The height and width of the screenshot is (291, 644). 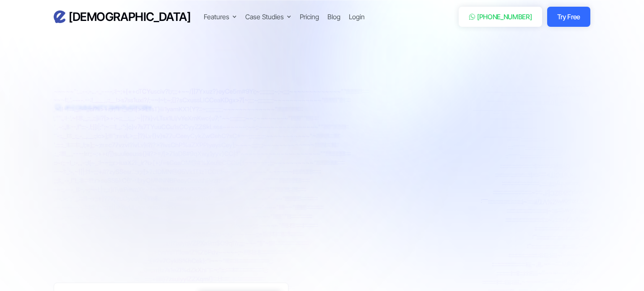 I want to click on div: Login, so click(x=357, y=17).